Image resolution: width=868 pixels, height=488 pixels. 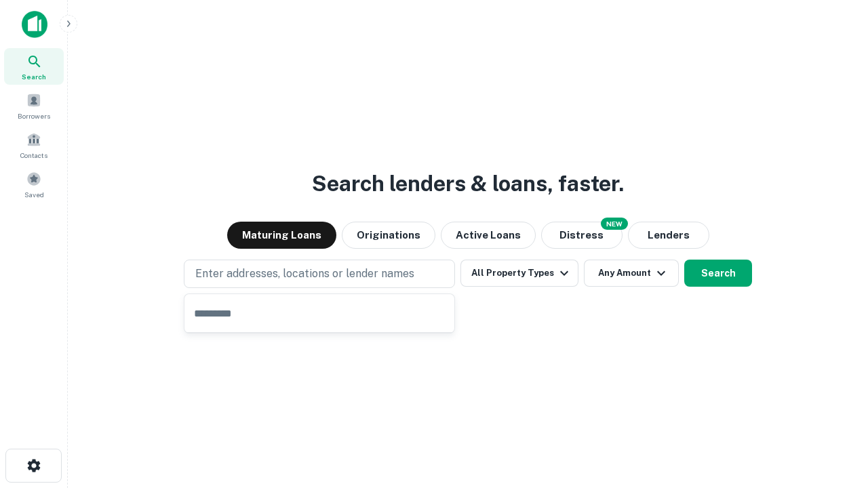 I want to click on button: All Property Types, so click(x=519, y=274).